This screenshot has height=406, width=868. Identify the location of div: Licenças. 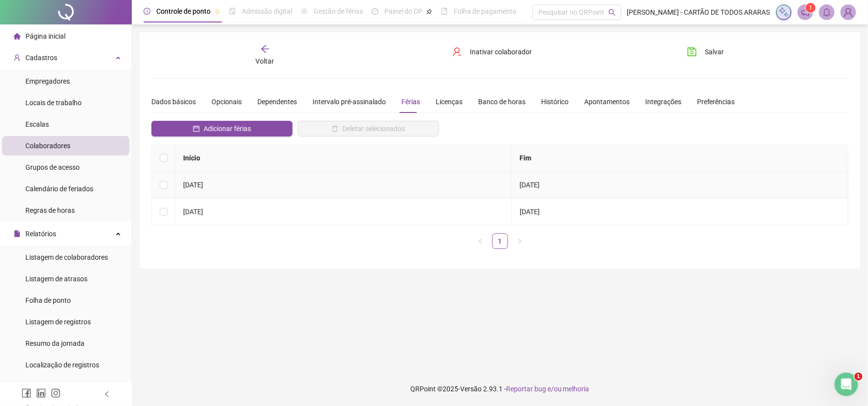
(448, 102).